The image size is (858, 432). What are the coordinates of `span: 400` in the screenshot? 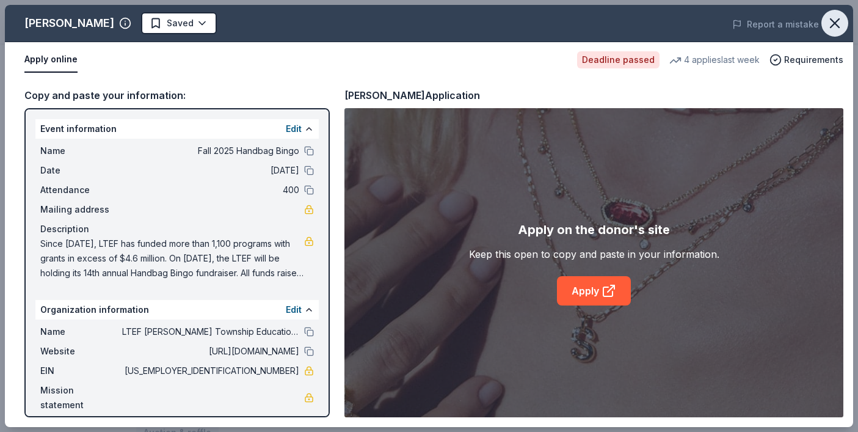 It's located at (211, 190).